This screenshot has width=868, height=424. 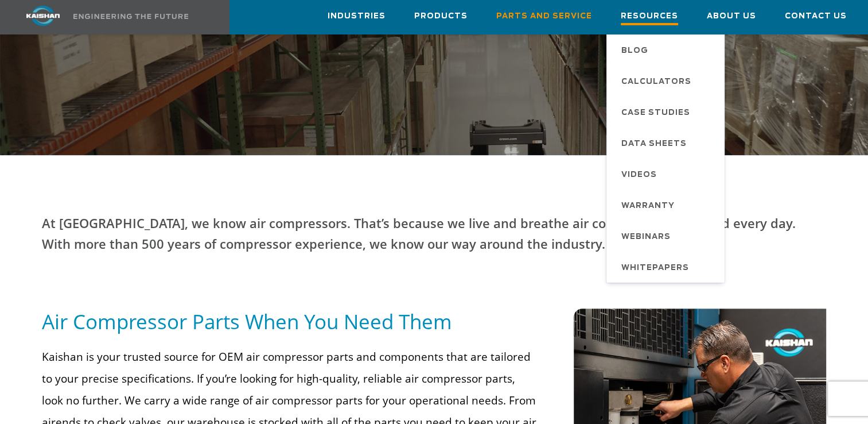 I want to click on span: Whitepapers, so click(x=655, y=268).